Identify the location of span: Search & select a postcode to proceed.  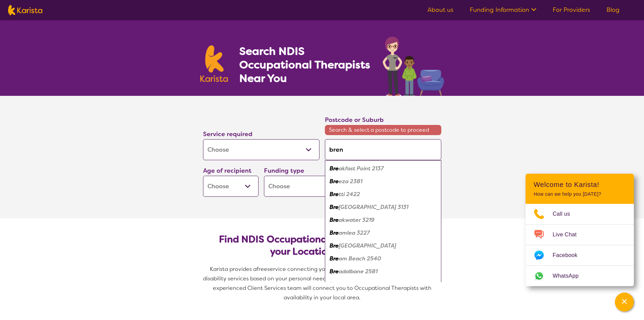
(383, 130).